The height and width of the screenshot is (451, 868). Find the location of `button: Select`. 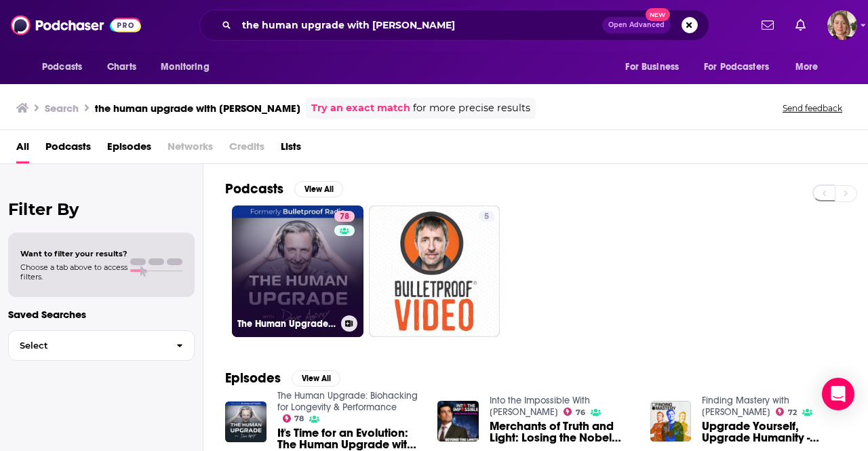

button: Select is located at coordinates (101, 345).